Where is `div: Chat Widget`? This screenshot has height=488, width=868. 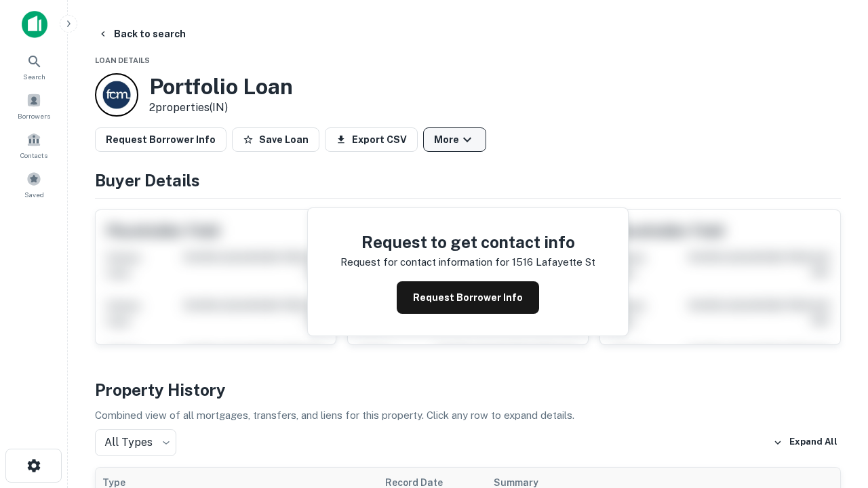 div: Chat Widget is located at coordinates (834, 412).